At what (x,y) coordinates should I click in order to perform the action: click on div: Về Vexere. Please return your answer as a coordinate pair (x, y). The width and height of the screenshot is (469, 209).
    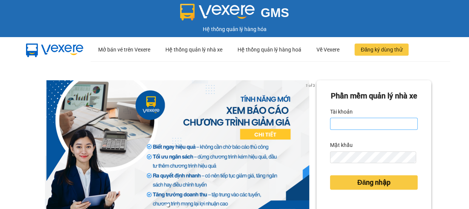
    Looking at the image, I should click on (328, 49).